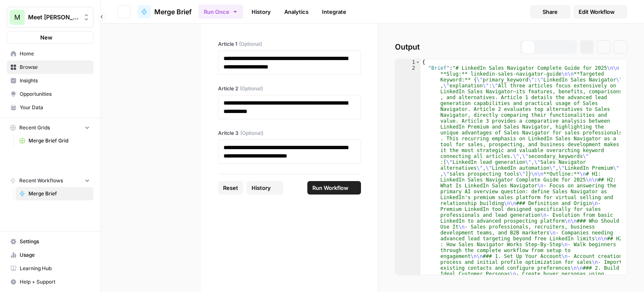  What do you see at coordinates (418, 62) in the screenshot?
I see `span: Toggle code folding, rows 1 through 2756` at bounding box center [418, 62].